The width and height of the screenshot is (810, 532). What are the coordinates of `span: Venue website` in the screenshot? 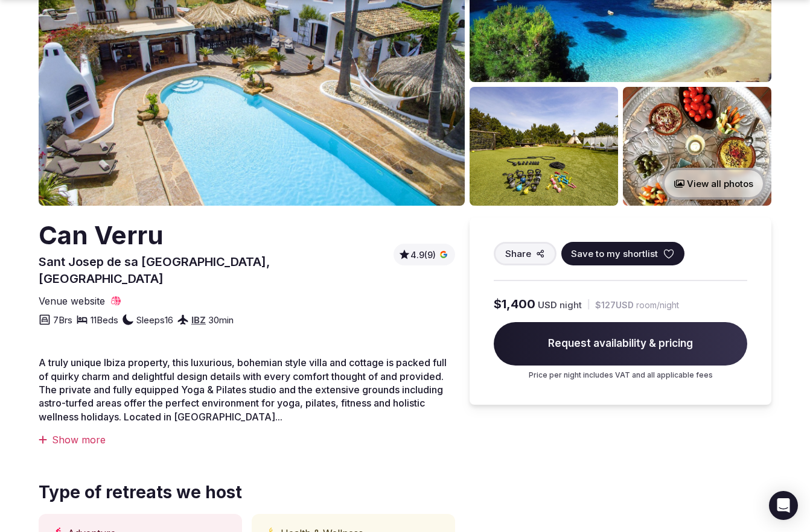 It's located at (72, 301).